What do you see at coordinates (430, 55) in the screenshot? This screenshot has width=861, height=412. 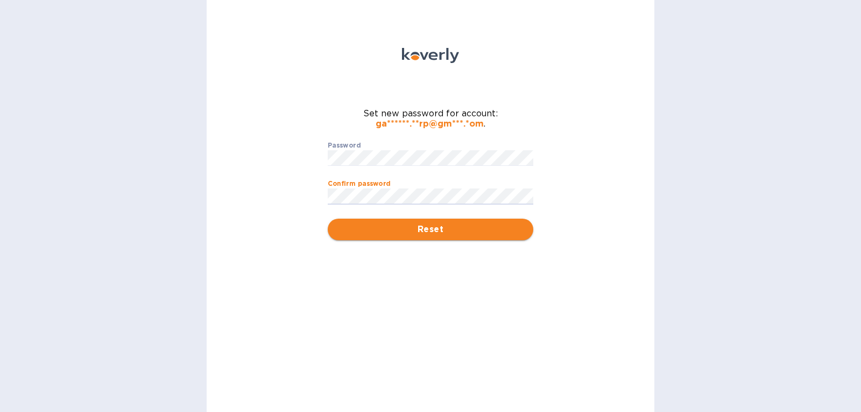 I see `img: Koverly` at bounding box center [430, 55].